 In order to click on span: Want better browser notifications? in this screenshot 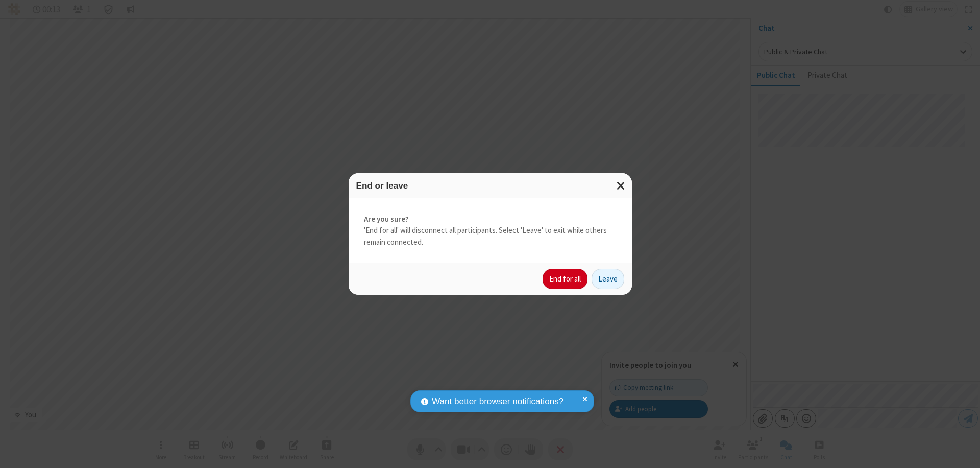, I will do `click(498, 402)`.